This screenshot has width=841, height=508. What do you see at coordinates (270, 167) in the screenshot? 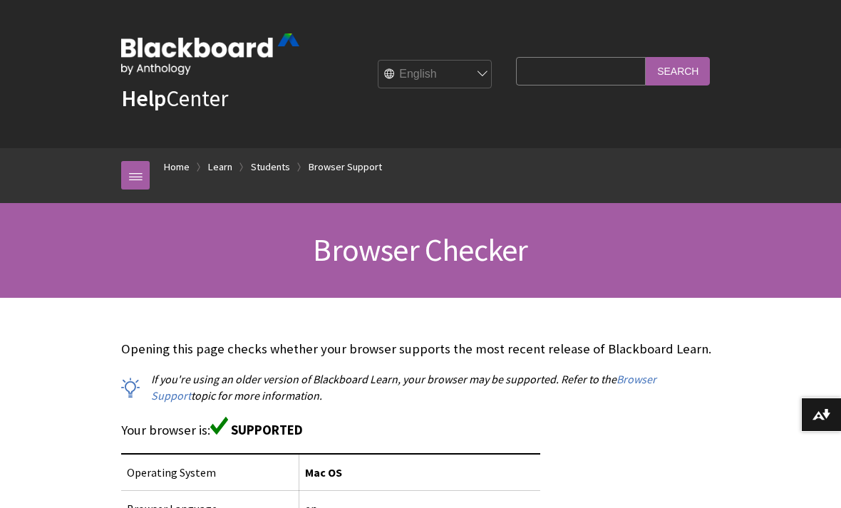
I see `a: Students` at bounding box center [270, 167].